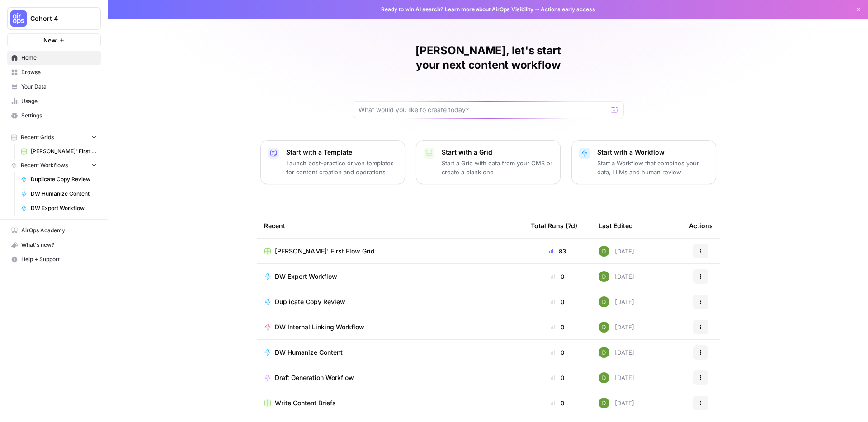 The image size is (868, 422). Describe the element at coordinates (342, 152) in the screenshot. I see `p: Start with a Template` at that location.